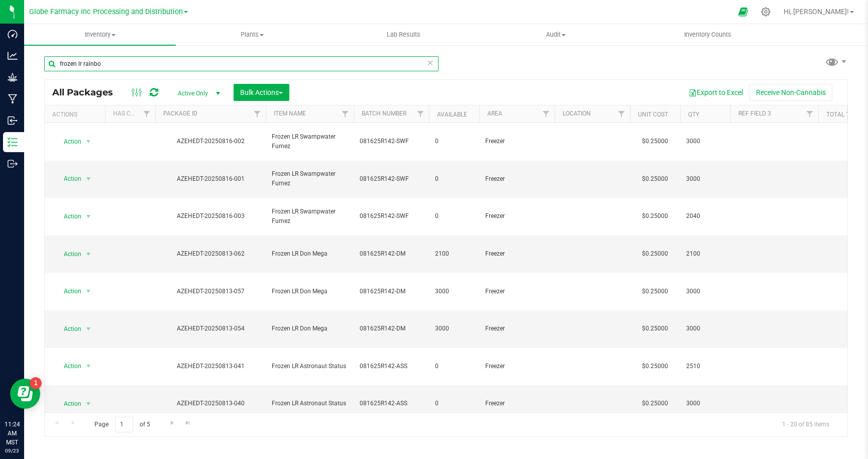  Describe the element at coordinates (13, 78) in the screenshot. I see `inline-svg: Grow` at that location.